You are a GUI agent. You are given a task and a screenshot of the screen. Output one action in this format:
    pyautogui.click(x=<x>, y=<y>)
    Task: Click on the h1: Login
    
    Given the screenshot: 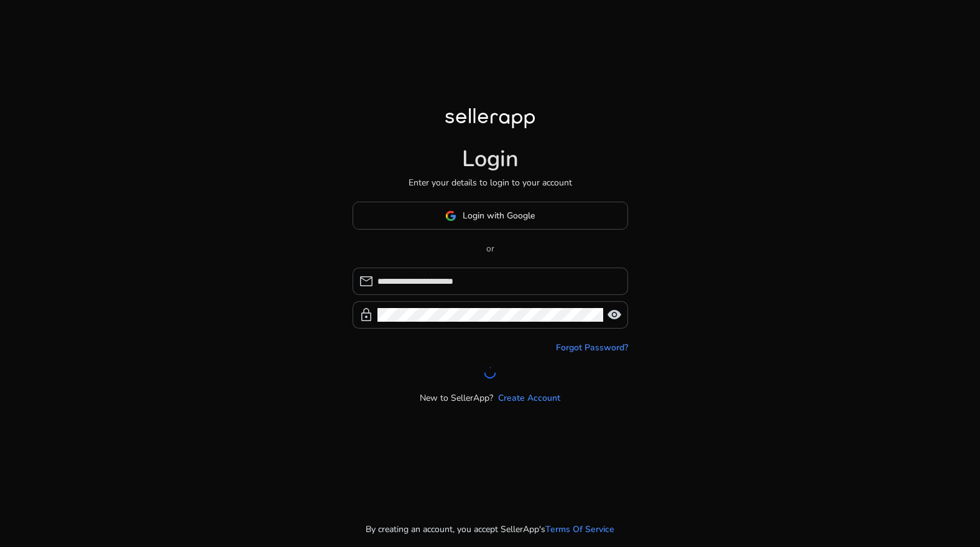 What is the action you would take?
    pyautogui.click(x=490, y=159)
    